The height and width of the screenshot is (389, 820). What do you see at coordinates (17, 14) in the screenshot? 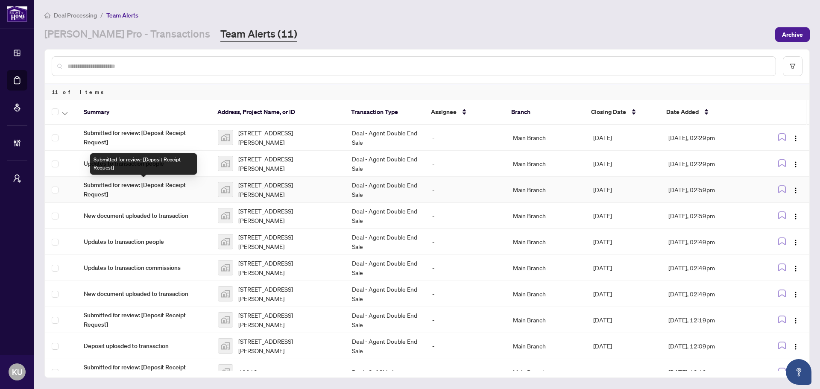
I see `img: logo` at bounding box center [17, 14].